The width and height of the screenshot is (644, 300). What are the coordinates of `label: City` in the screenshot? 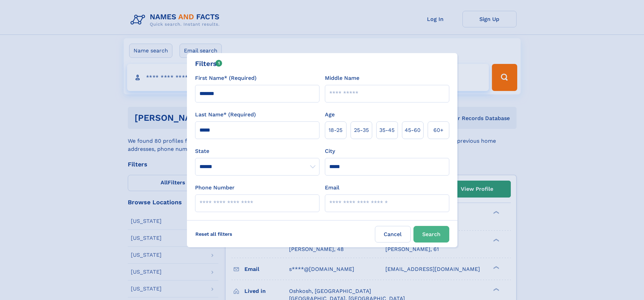 It's located at (330, 151).